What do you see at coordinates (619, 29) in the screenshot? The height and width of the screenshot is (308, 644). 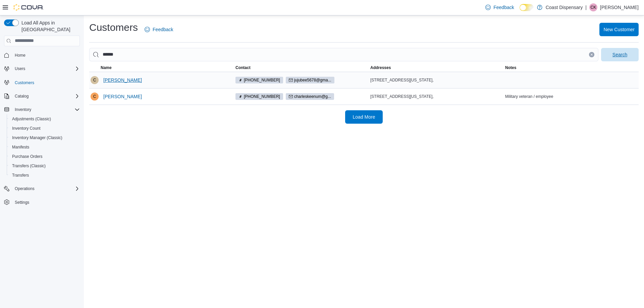 I see `button: New Customer` at bounding box center [619, 29].